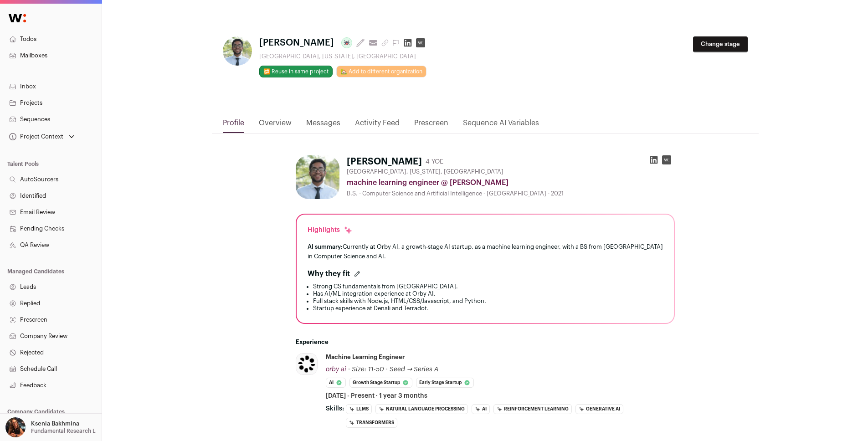 This screenshot has width=868, height=441. Describe the element at coordinates (336, 369) in the screenshot. I see `span: orby ai` at that location.